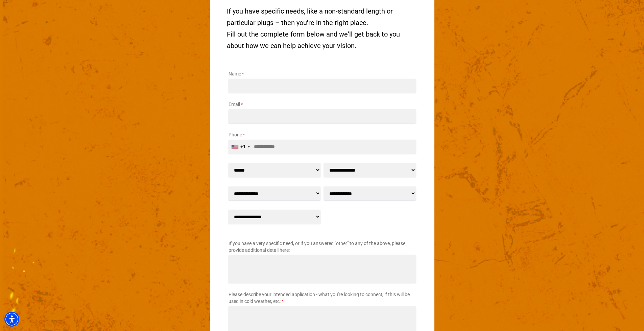 The width and height of the screenshot is (644, 331). What do you see at coordinates (322, 17) in the screenshot?
I see `p: If you have specific needs, like a non-standard length or particular plugs – then you're in the r...` at bounding box center [322, 17].